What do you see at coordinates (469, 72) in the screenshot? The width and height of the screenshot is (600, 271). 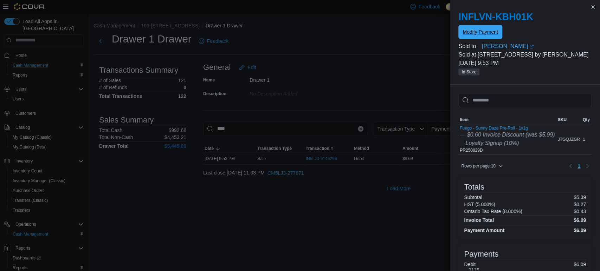 I see `span: In Store` at bounding box center [469, 72].